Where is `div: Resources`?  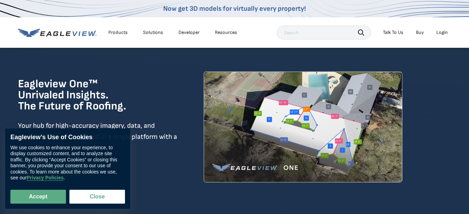
div: Resources is located at coordinates (226, 33).